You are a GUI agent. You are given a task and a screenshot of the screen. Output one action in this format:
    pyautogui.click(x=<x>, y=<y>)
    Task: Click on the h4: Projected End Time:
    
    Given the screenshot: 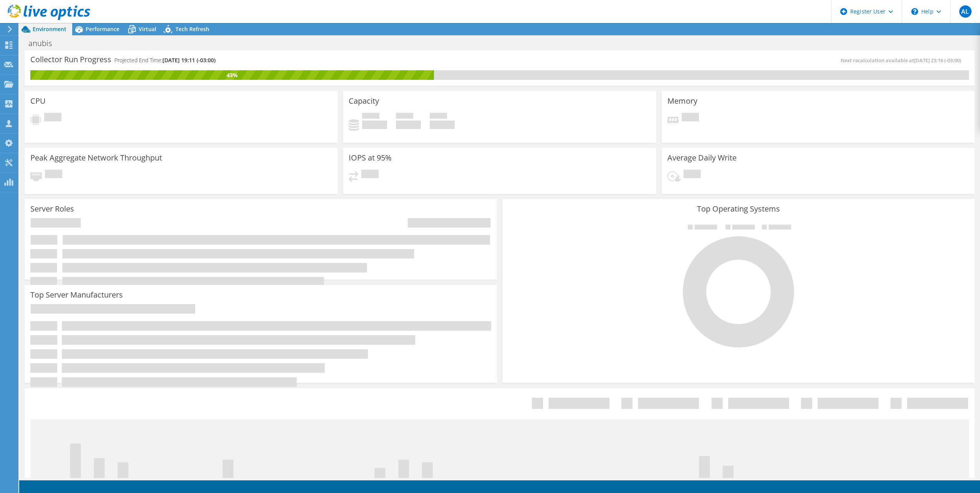 What is the action you would take?
    pyautogui.click(x=165, y=60)
    